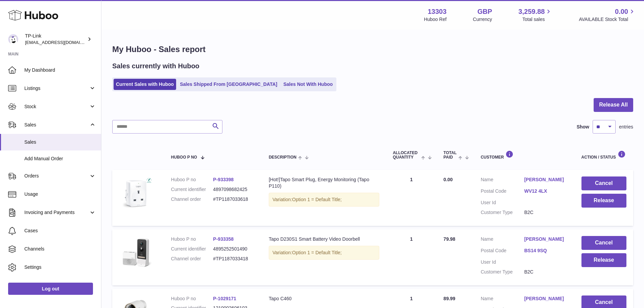 The image size is (644, 308). What do you see at coordinates (60, 194) in the screenshot?
I see `span: Usage` at bounding box center [60, 194].